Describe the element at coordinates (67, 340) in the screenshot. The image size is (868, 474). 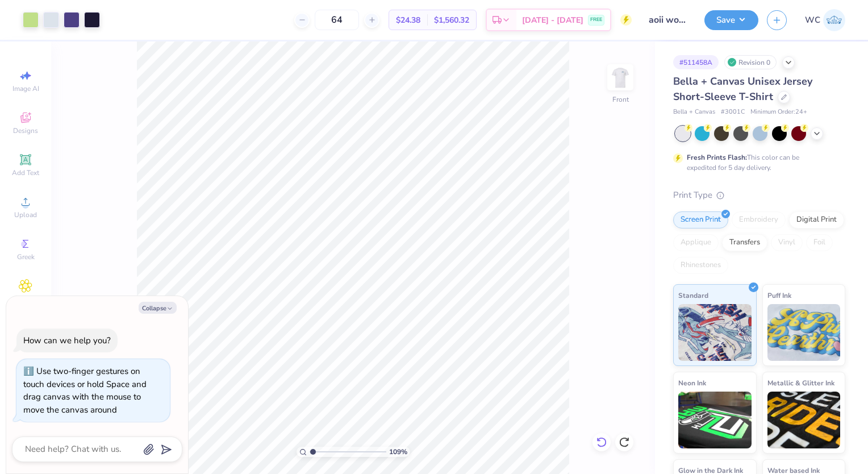
I see `div: How can we help you?` at that location.